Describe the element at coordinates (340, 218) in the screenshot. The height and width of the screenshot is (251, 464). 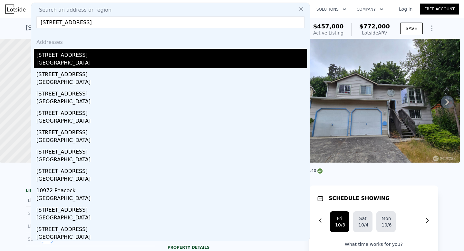
I see `div: Fri` at that location.